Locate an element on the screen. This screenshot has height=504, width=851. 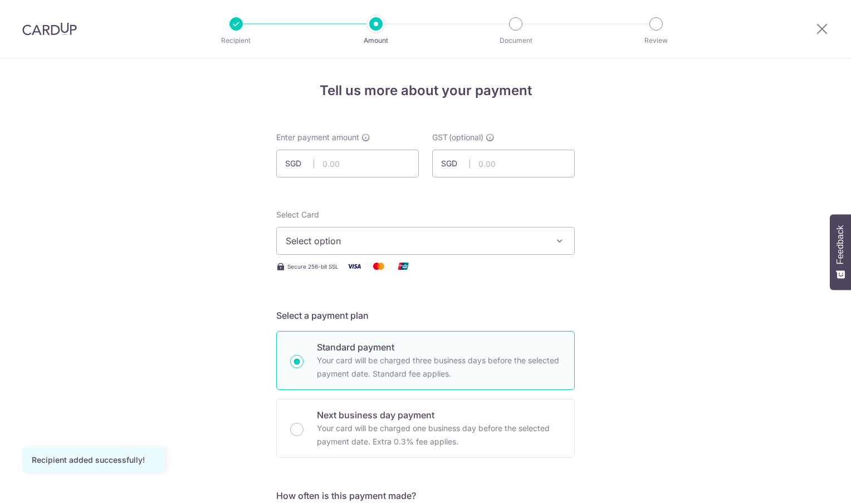
img: CardUp is located at coordinates (50, 29).